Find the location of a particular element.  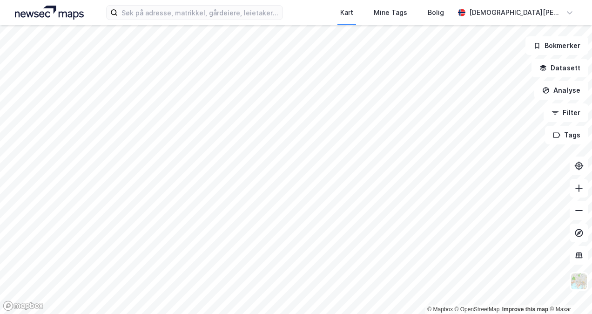

img: logo.a4113a55bc3d86da70a041830d287a7e.svg is located at coordinates (49, 13).